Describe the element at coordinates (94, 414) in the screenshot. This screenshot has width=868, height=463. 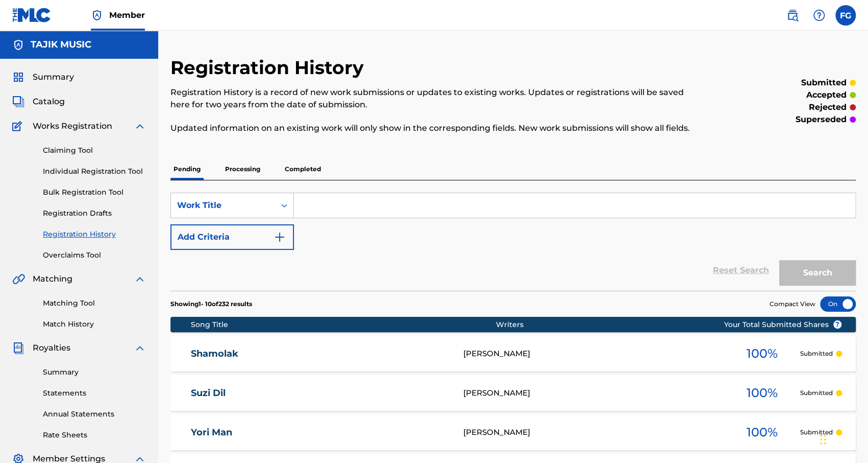
I see `a: Annual Statements` at that location.